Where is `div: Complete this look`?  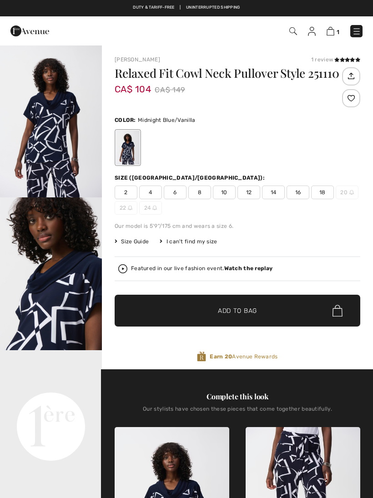
div: Complete this look is located at coordinates (238, 397).